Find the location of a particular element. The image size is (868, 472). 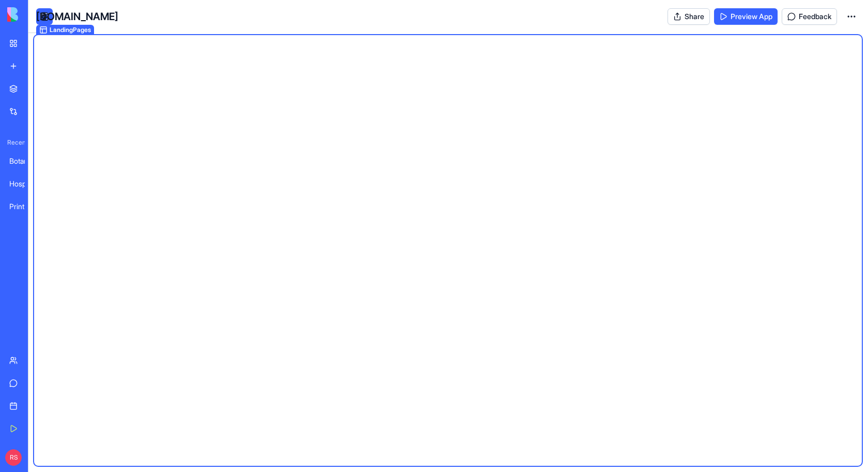

button: Share is located at coordinates (689, 17).